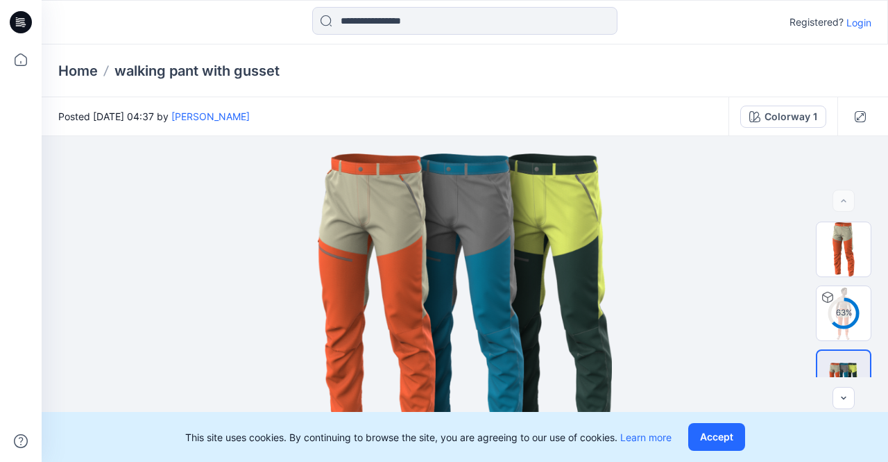 This screenshot has width=888, height=462. I want to click on p: This site uses cookies. By continuing to browse the site, you are agreeing to our use of cookies., so click(428, 437).